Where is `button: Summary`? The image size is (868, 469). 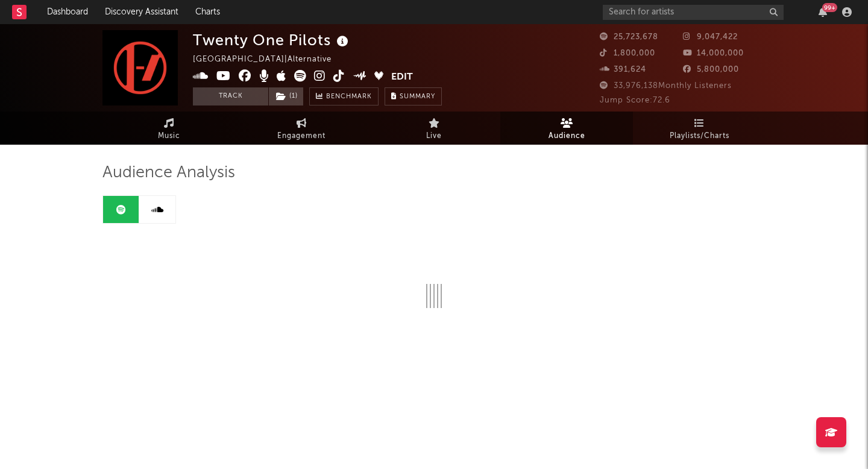
button: Summary is located at coordinates (413, 96).